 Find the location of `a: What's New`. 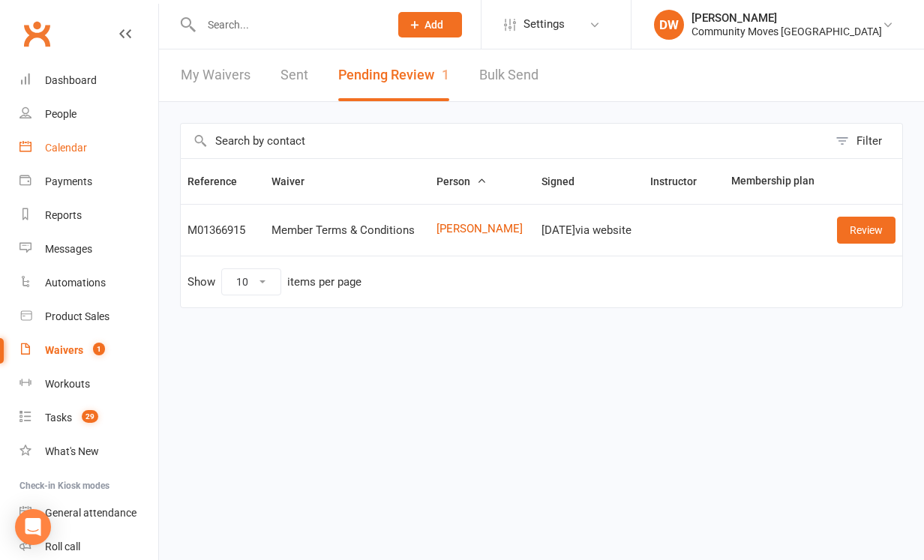

a: What's New is located at coordinates (88, 452).